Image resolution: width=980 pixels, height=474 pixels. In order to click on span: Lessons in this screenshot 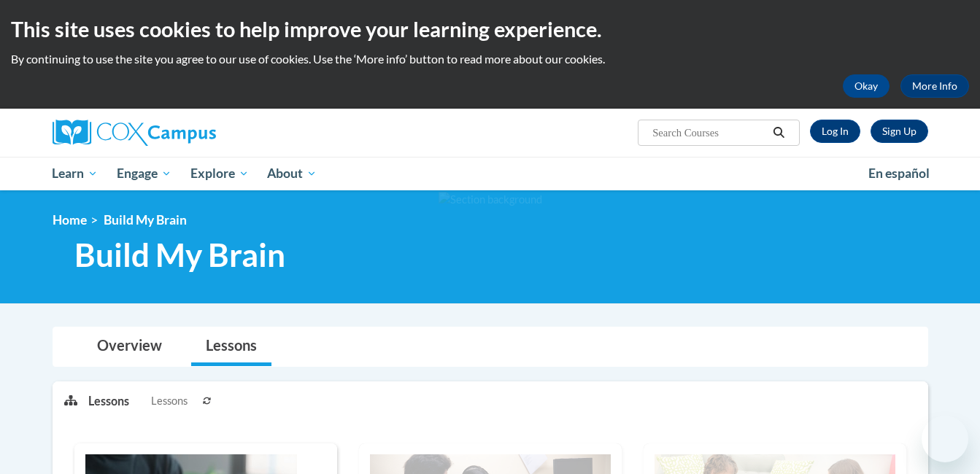, I will do `click(169, 401)`.